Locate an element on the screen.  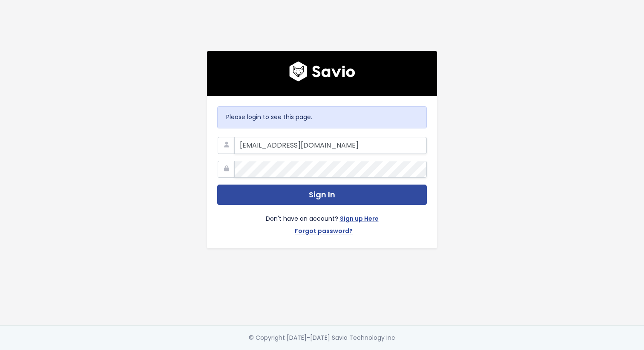
input: Your Work Email Address is located at coordinates (331, 146).